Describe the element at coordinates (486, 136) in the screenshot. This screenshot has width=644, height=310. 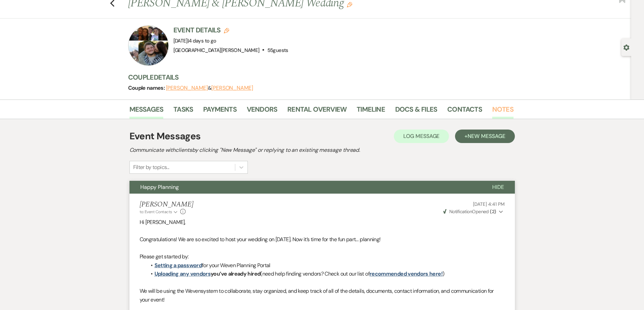
I see `span: New Message` at that location.